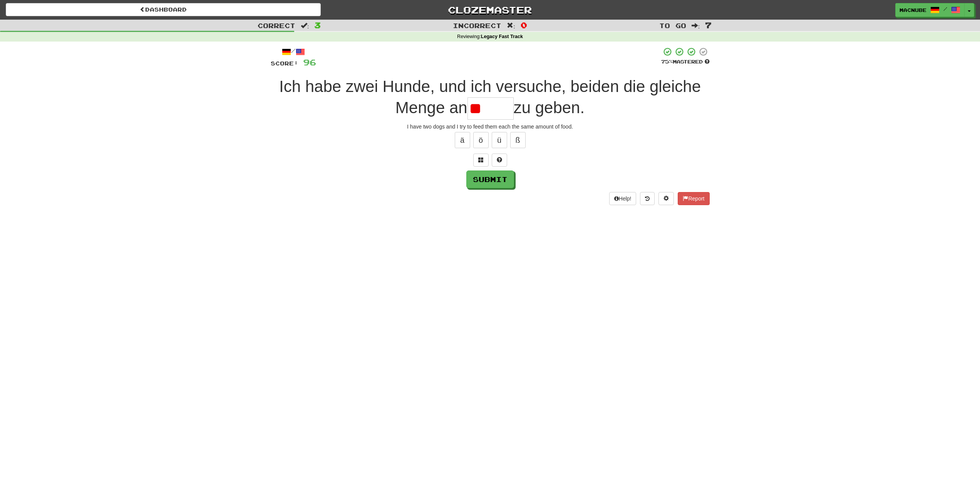 The image size is (980, 498). What do you see at coordinates (930, 10) in the screenshot?
I see `a: macnube /` at bounding box center [930, 10].